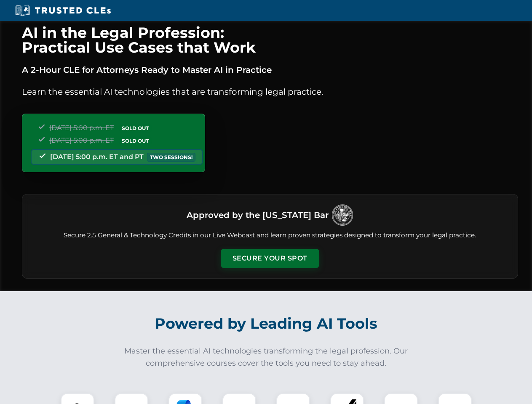 This screenshot has height=404, width=532. What do you see at coordinates (270, 92) in the screenshot?
I see `p: Learn the essential AI technologies that are transforming legal practice.` at bounding box center [270, 92].